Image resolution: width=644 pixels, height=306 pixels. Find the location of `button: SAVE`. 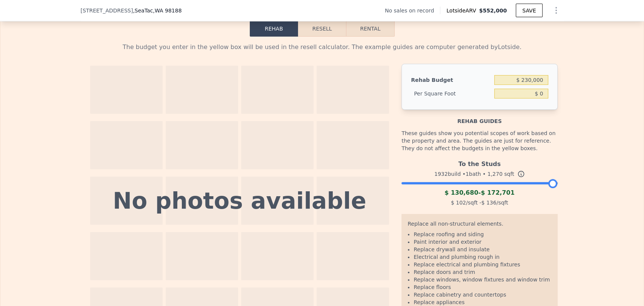

button: SAVE is located at coordinates (529, 10).